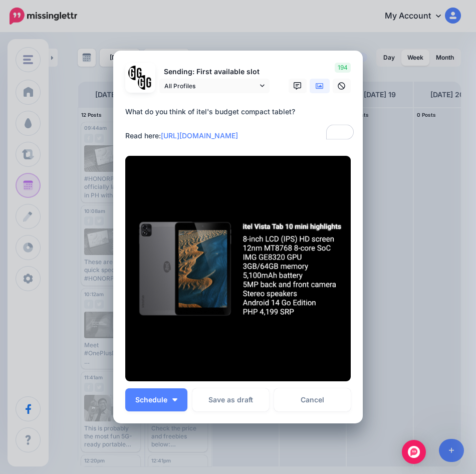  I want to click on span: 194, so click(343, 68).